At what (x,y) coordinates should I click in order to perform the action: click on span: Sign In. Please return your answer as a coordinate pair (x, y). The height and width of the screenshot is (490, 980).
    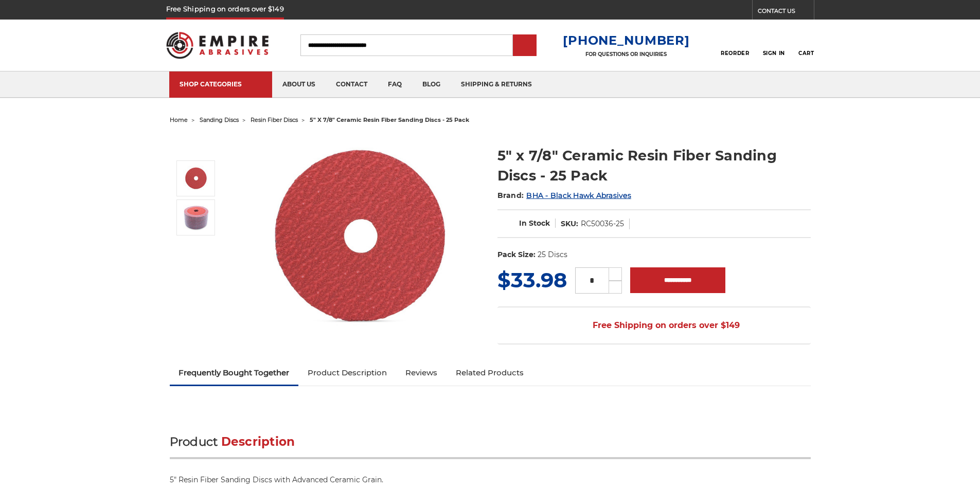
    Looking at the image, I should click on (774, 53).